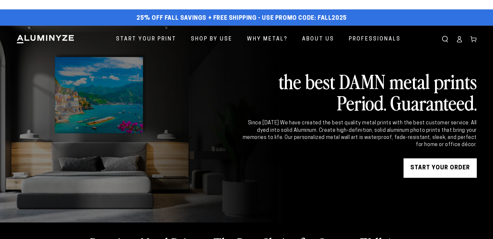 This screenshot has width=493, height=239. Describe the element at coordinates (45, 39) in the screenshot. I see `img: Aluminyze` at that location.